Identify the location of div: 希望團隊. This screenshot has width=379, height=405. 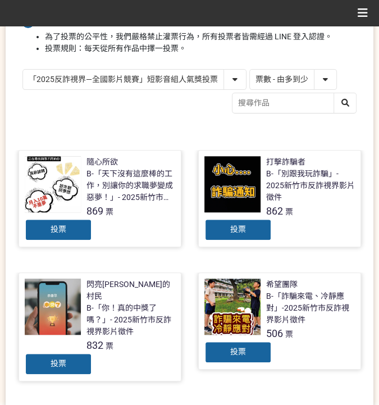
(282, 284).